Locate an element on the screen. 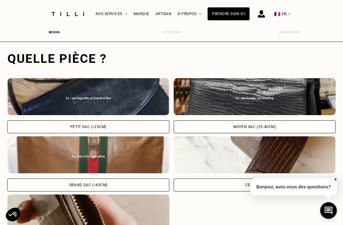 The height and width of the screenshot is (225, 343). div: Prendre soin ici is located at coordinates (228, 14).